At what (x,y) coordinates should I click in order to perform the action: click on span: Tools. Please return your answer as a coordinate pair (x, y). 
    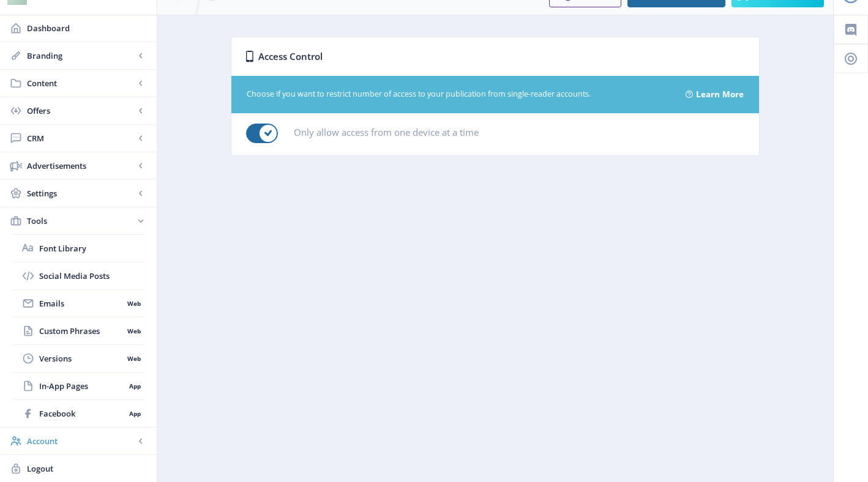
    Looking at the image, I should click on (81, 221).